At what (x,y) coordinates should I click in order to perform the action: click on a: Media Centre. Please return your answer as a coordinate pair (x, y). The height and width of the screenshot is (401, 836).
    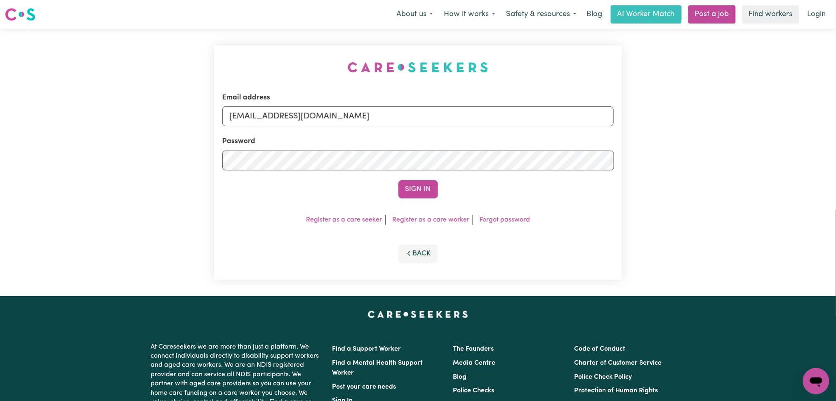
    Looking at the image, I should click on (474, 363).